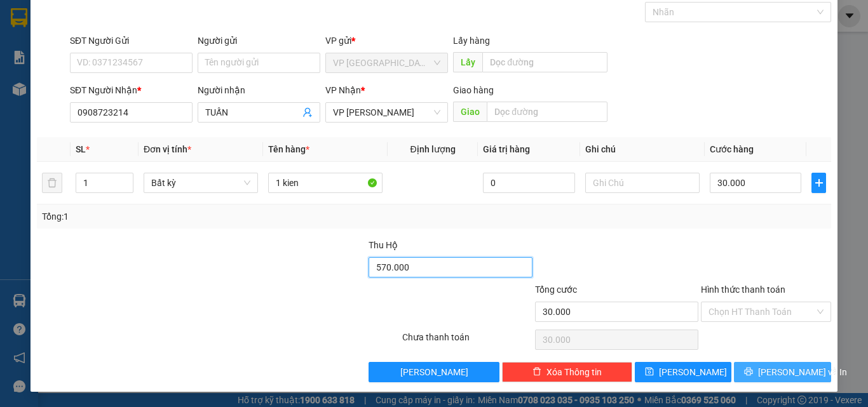 The height and width of the screenshot is (407, 868). I want to click on span: plus, so click(818, 183).